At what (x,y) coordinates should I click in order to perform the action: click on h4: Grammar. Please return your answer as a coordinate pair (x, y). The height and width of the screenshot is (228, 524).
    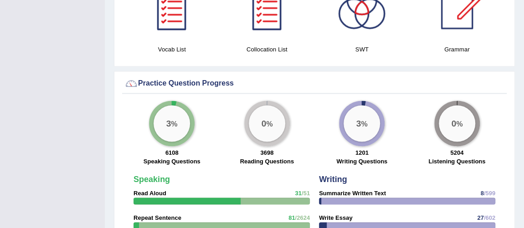
    Looking at the image, I should click on (457, 49).